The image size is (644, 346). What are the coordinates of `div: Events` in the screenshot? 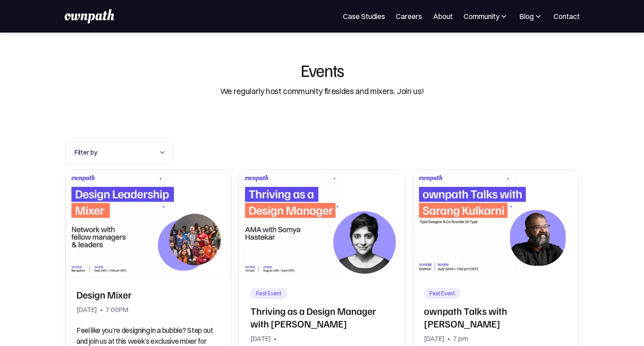 It's located at (322, 70).